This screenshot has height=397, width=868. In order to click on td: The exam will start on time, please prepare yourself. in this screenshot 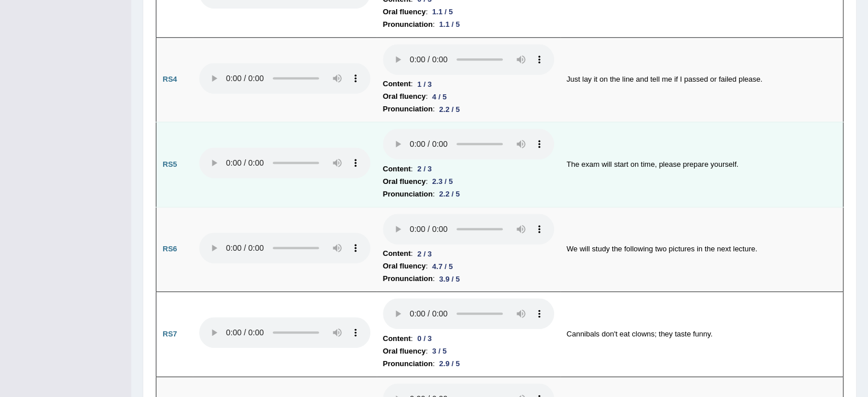, I will do `click(702, 164)`.